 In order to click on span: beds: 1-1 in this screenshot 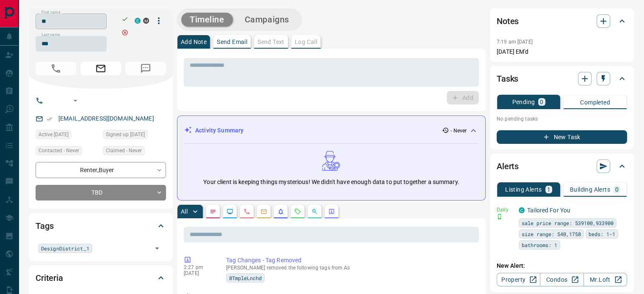, I will do `click(601, 234)`.